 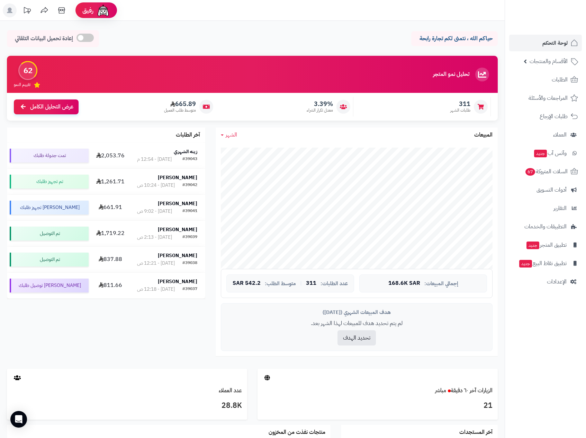 What do you see at coordinates (455, 38) in the screenshot?
I see `p: حياكم الله ، نتمنى لكم تجارة رابحة` at bounding box center [455, 38].